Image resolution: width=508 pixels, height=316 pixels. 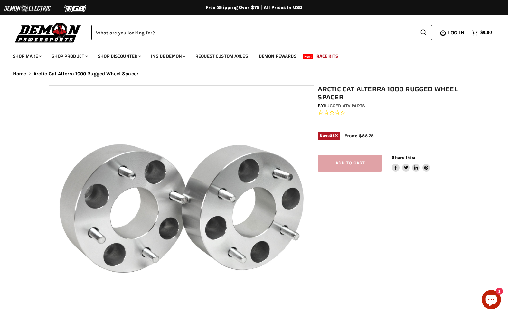 What do you see at coordinates (168, 56) in the screenshot?
I see `a: Inside Demon` at bounding box center [168, 56].